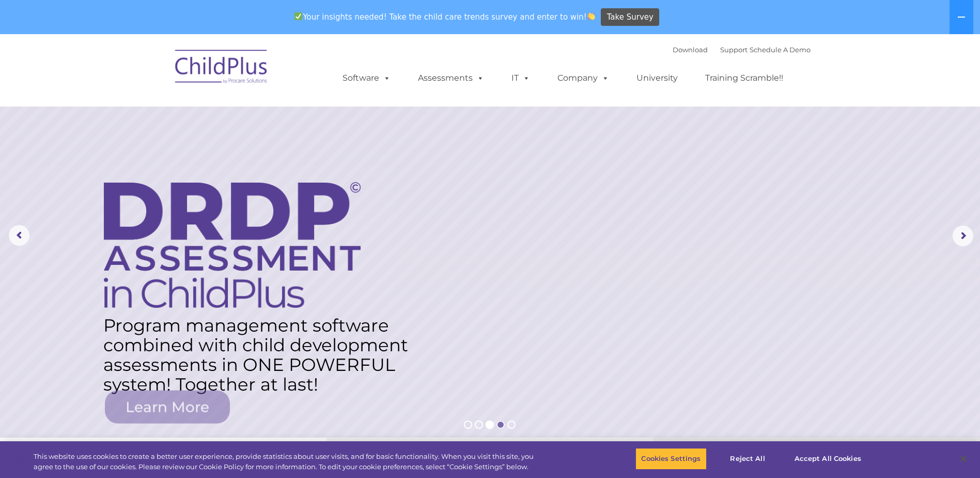 The width and height of the screenshot is (980, 478). What do you see at coordinates (222, 68) in the screenshot?
I see `img: ChildPlus by Procare Solutions` at bounding box center [222, 68].